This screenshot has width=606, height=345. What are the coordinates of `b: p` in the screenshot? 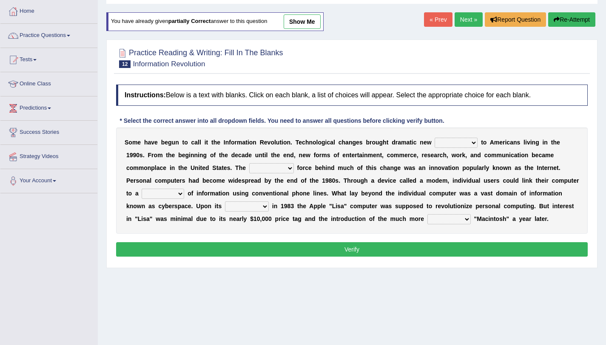 It's located at (153, 168).